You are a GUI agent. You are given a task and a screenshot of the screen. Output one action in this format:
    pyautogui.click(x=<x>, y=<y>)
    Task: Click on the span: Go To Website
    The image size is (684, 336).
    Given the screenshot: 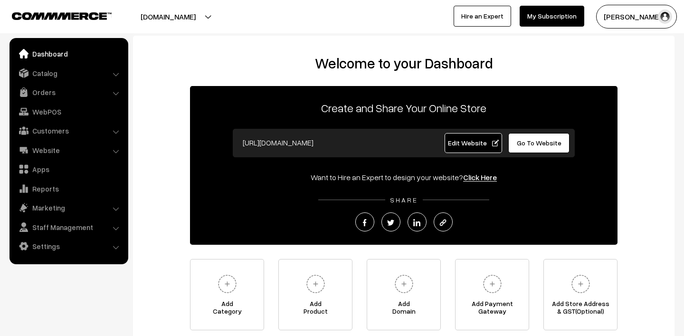 What is the action you would take?
    pyautogui.click(x=539, y=142)
    